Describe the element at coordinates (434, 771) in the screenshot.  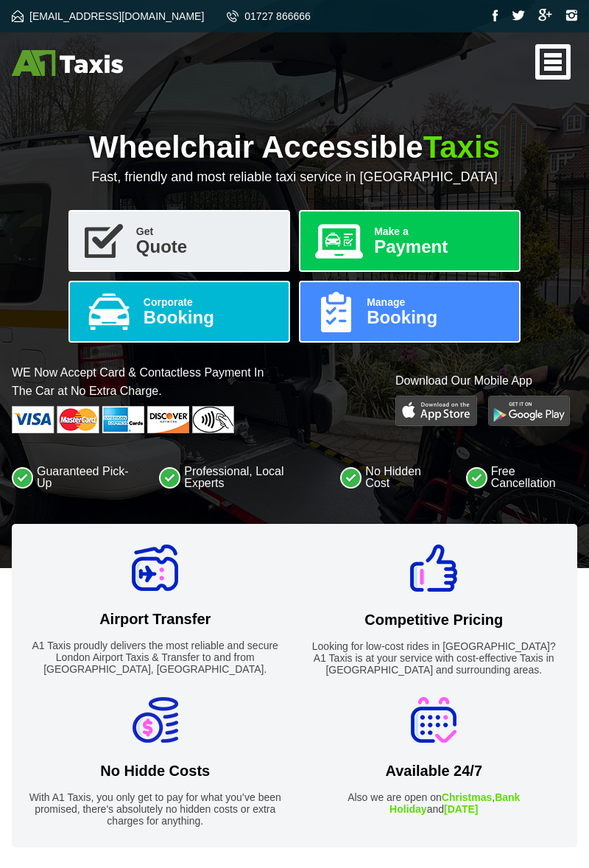
I see `h2: Available 24/7` at that location.